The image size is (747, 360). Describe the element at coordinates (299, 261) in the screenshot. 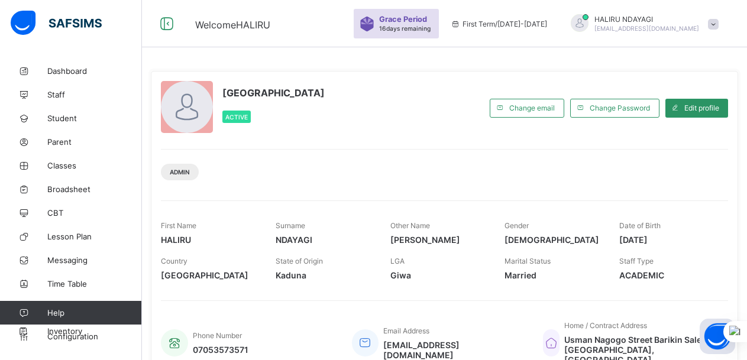

I see `span: State of Origin` at that location.